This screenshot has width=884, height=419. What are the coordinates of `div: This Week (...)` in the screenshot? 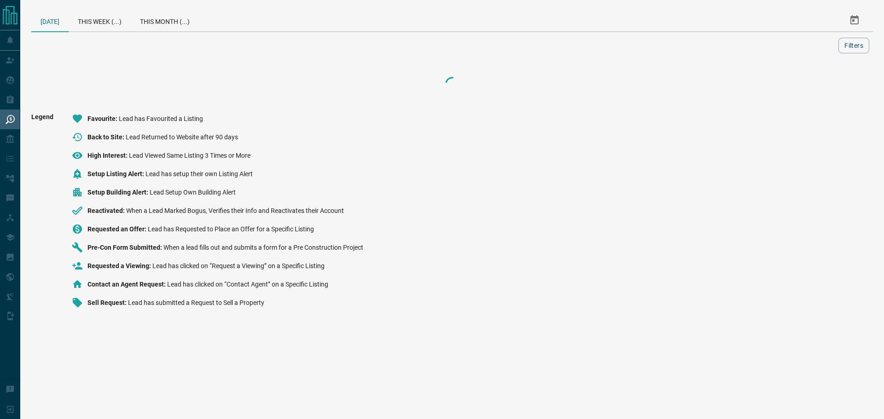 It's located at (99, 20).